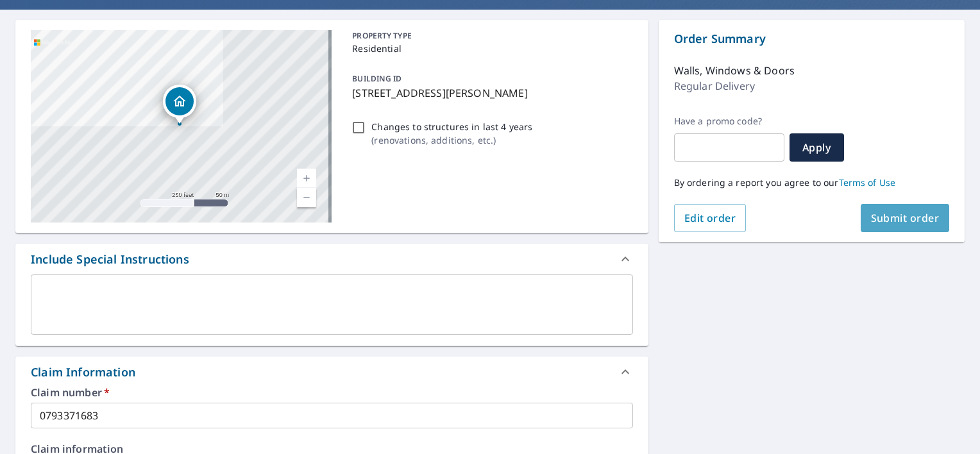 This screenshot has width=980, height=454. I want to click on p: Walls, Windows & Doors, so click(735, 71).